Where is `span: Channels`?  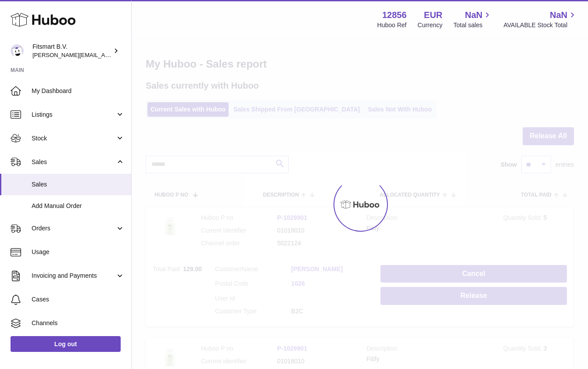
span: Channels is located at coordinates (78, 323).